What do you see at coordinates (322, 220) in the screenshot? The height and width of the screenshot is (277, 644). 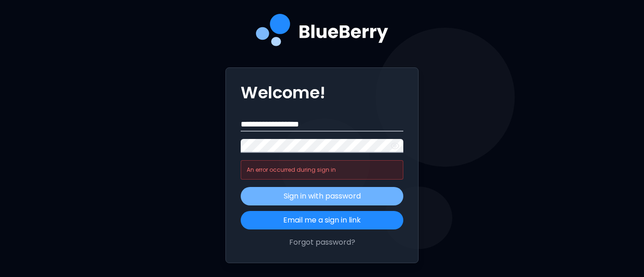 I see `button: Email me a sign in link` at bounding box center [322, 220].